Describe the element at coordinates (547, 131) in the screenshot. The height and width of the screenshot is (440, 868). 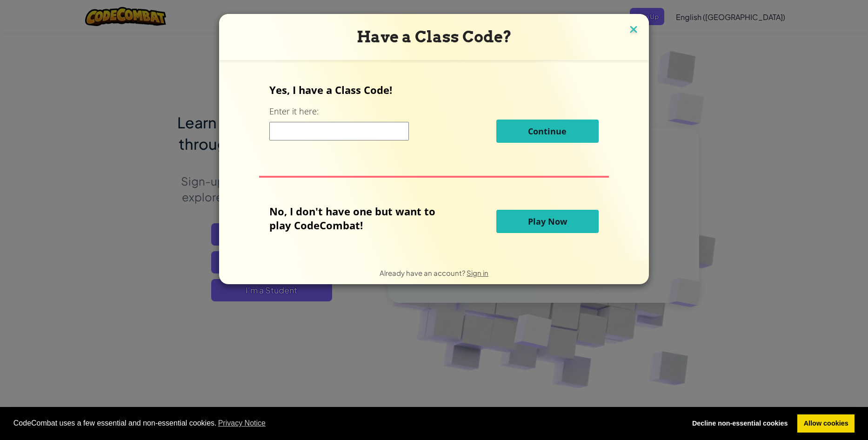
I see `span: Continue` at that location.